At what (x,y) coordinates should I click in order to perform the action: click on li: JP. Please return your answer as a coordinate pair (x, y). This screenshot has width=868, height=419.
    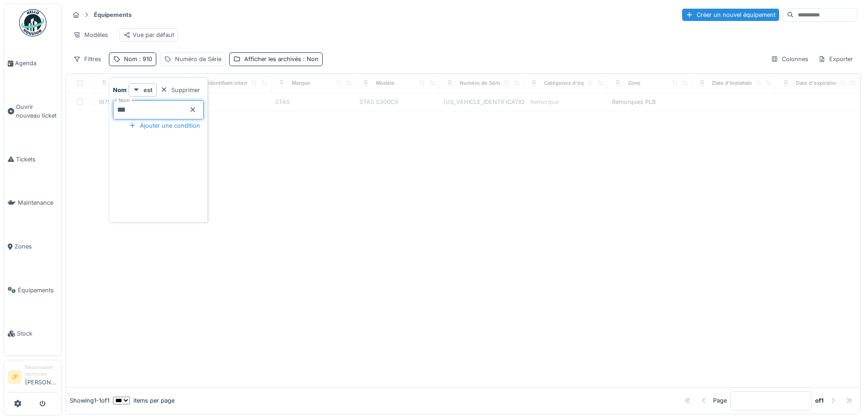
    Looking at the image, I should click on (14, 377).